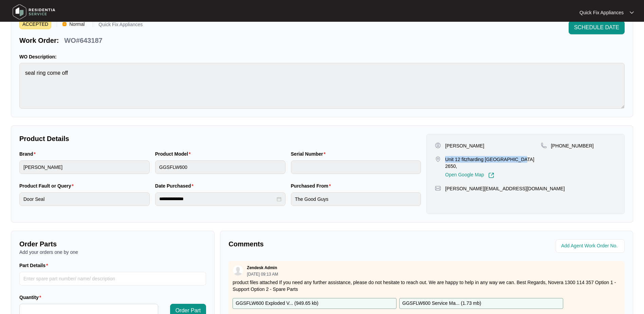 This screenshot has width=644, height=314. Describe the element at coordinates (322, 85) in the screenshot. I see `textarea: seal ring come off` at that location.